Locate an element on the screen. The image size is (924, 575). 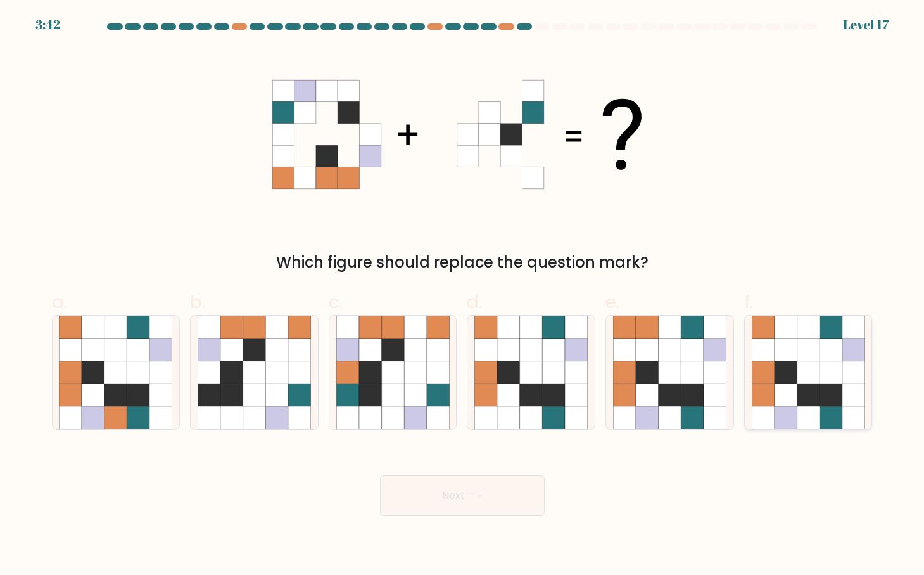
span: a. is located at coordinates (60, 302).